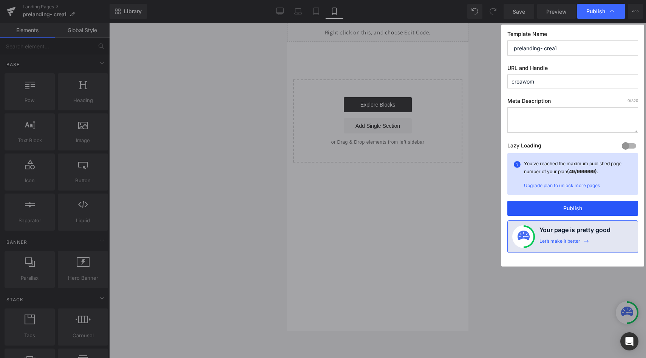  What do you see at coordinates (596, 11) in the screenshot?
I see `span: Publish` at bounding box center [596, 11].